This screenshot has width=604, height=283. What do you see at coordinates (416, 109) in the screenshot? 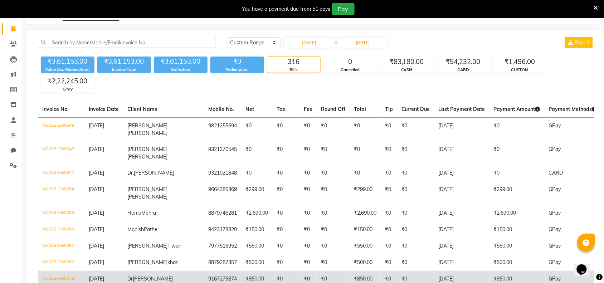
I see `span: Current Due` at bounding box center [416, 109].